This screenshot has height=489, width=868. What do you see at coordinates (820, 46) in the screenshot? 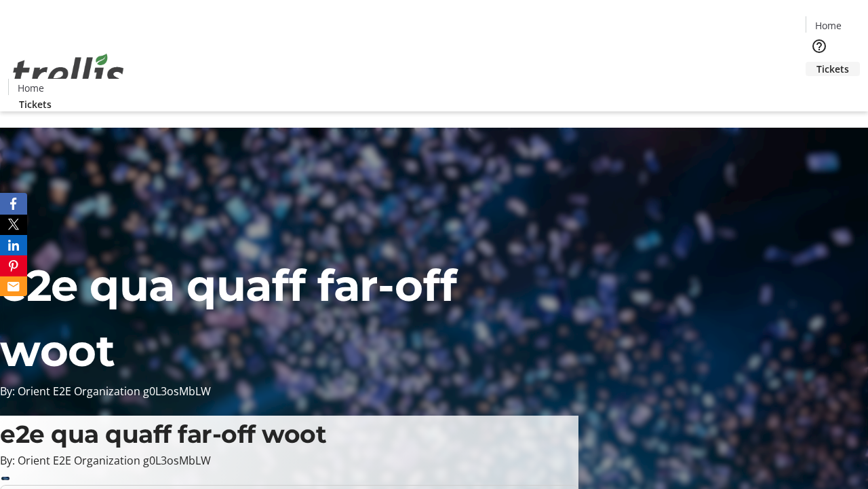
I see `button: Help` at bounding box center [820, 46].